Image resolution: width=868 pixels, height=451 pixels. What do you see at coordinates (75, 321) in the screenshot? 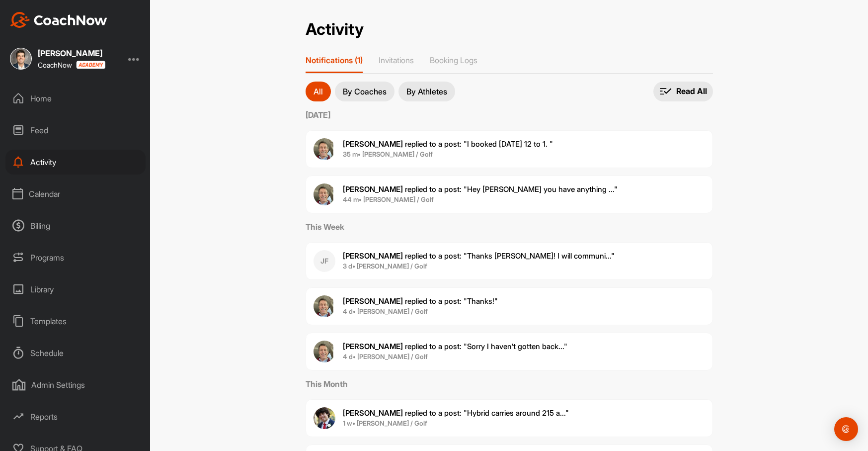
I see `div: Templates` at bounding box center [75, 321].